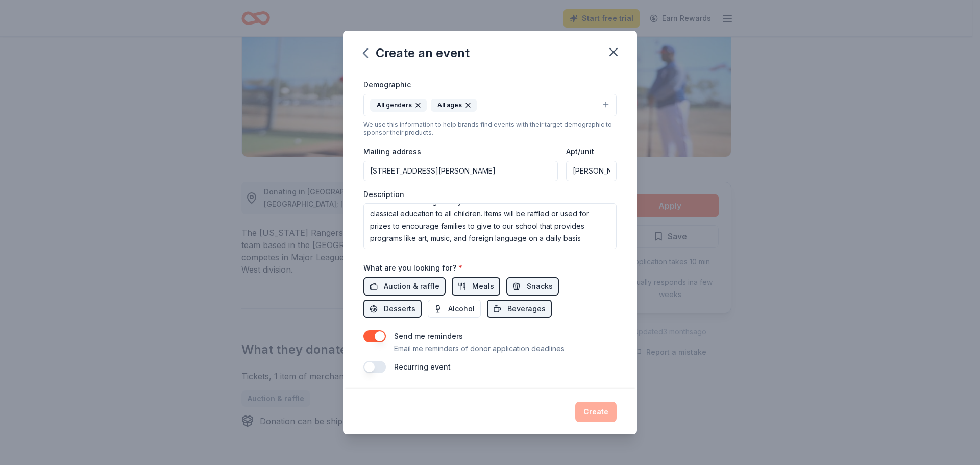 This screenshot has height=465, width=980. I want to click on span: Desserts, so click(400, 309).